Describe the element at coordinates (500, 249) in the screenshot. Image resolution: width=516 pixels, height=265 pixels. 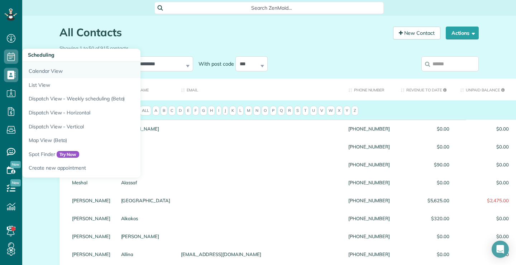
I see `div: Open Intercom Messenger` at that location.